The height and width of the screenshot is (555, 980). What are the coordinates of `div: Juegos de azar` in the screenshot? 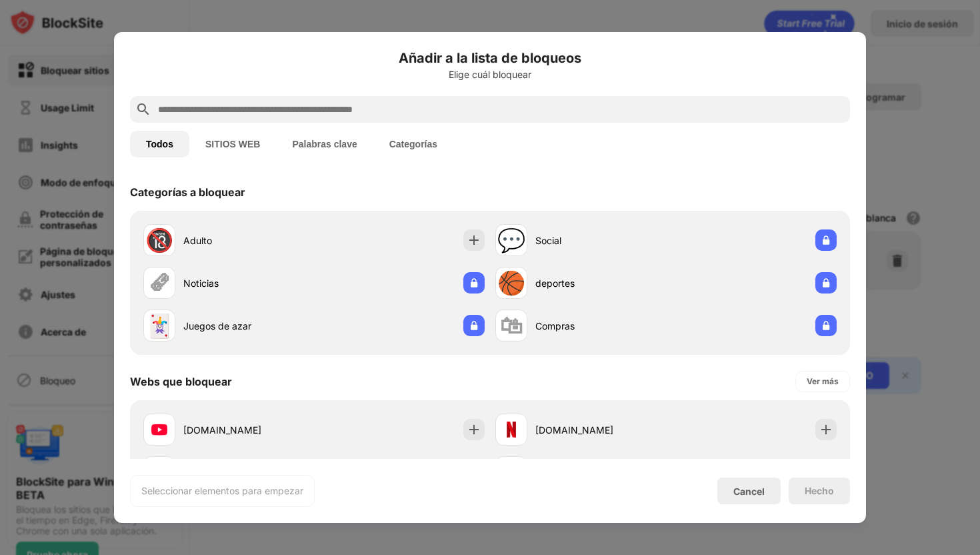 It's located at (249, 325).